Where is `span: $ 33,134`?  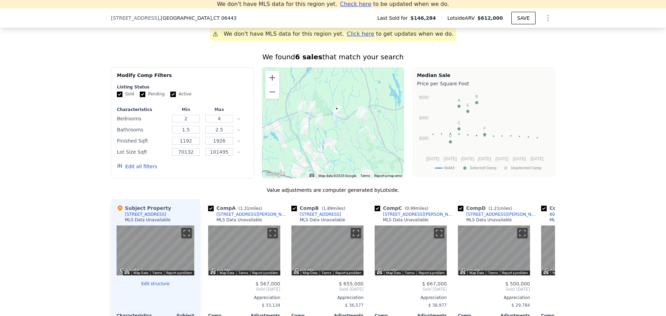
span: $ 33,134 is located at coordinates (271, 305).